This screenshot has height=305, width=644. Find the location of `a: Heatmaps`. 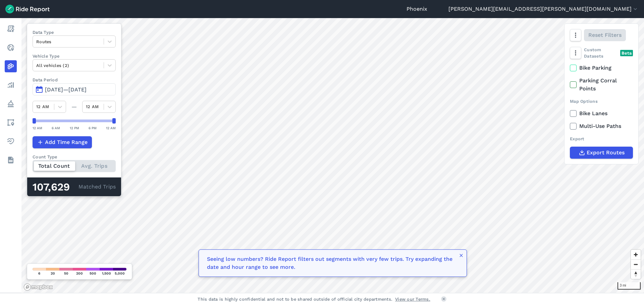

a: Heatmaps is located at coordinates (10, 67).